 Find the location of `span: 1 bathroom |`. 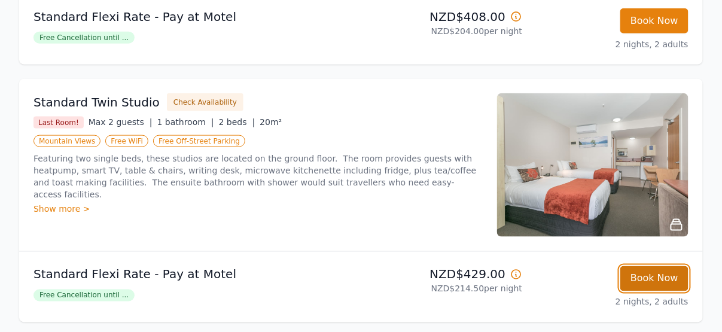

span: 1 bathroom | is located at coordinates (185, 122).